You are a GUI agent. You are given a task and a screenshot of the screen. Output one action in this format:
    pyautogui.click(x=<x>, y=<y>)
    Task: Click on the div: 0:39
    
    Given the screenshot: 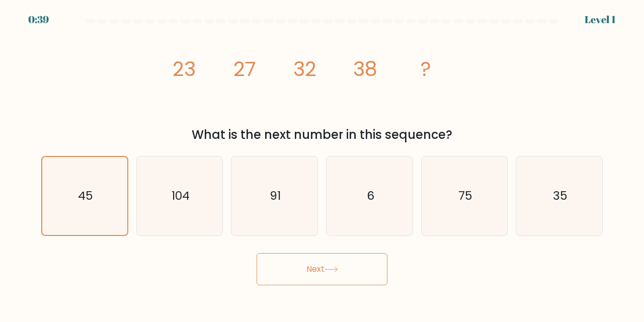 What is the action you would take?
    pyautogui.click(x=38, y=20)
    